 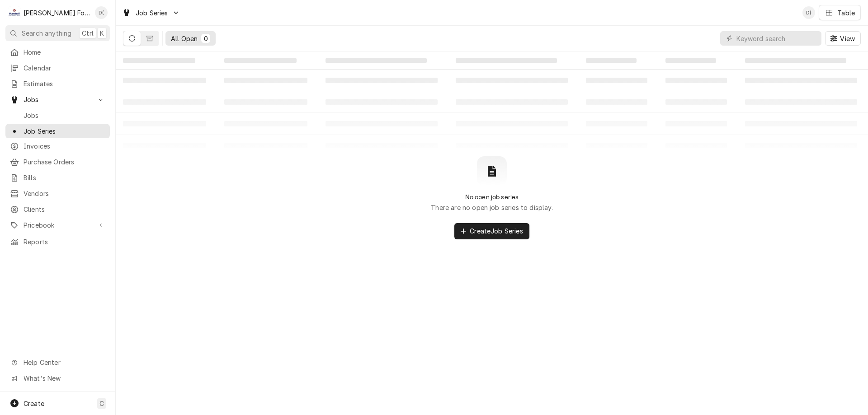 I want to click on span: Estimates, so click(x=64, y=83).